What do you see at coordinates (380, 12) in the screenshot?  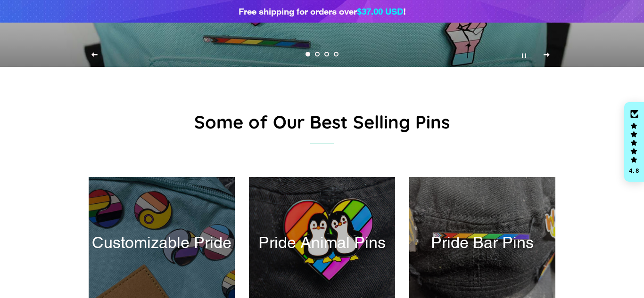 I see `span: $37.00 USD` at bounding box center [380, 12].